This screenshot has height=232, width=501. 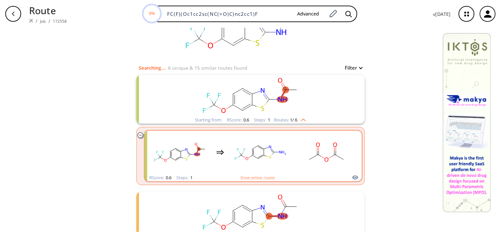 What do you see at coordinates (302, 119) in the screenshot?
I see `img: Up` at bounding box center [302, 119].